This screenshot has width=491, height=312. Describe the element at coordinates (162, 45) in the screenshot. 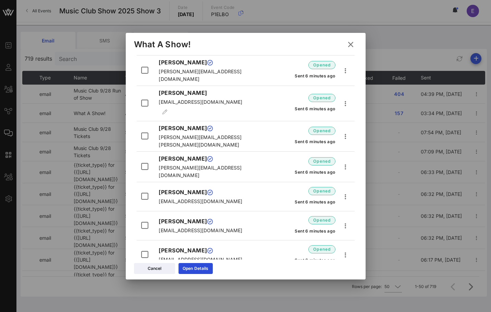

I see `div: What A Show!` at that location.